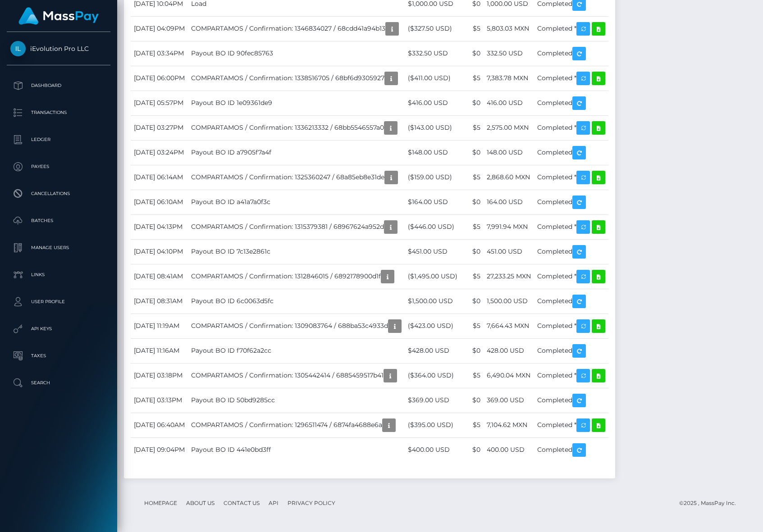 The height and width of the screenshot is (532, 763). I want to click on td: COMPARTAMOS / Confirmation: 1312846015 / 6892178900d1f, so click(296, 276).